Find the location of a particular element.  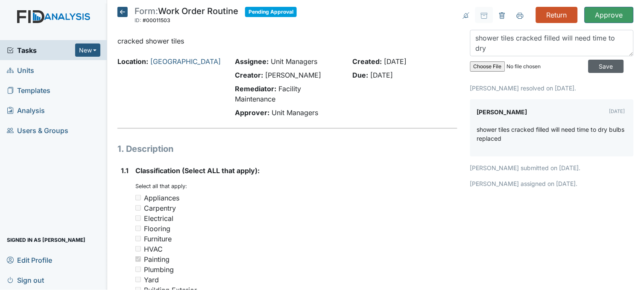

input: Yard is located at coordinates (138, 279).